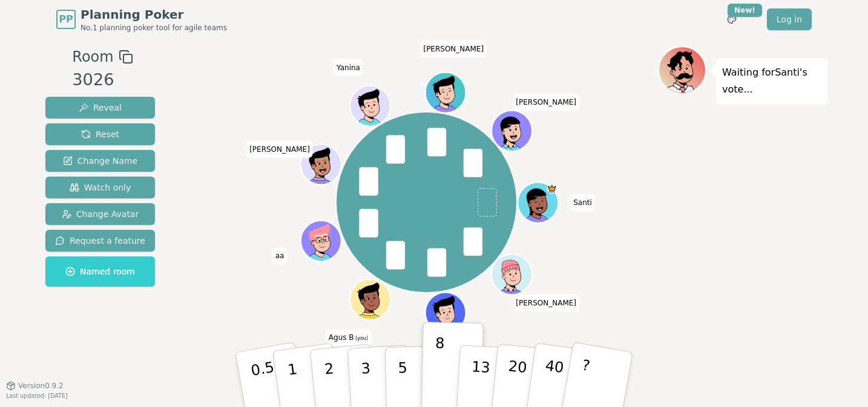  Describe the element at coordinates (772, 81) in the screenshot. I see `p: Waiting for Santi 's vote...` at that location.